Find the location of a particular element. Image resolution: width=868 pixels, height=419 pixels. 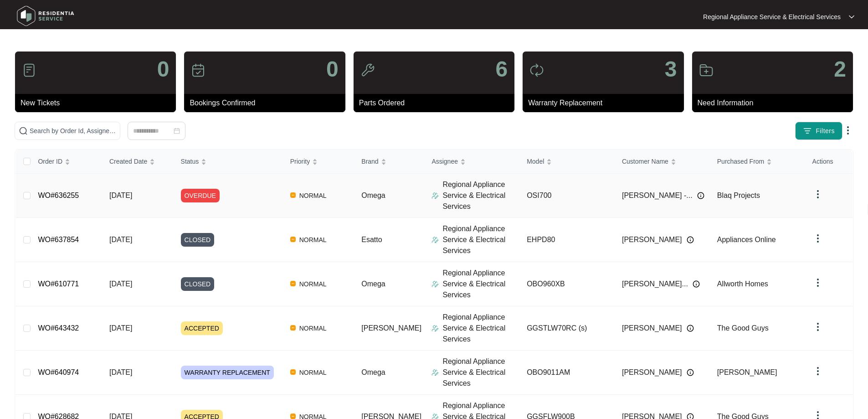

span: Blaq Projects is located at coordinates (739, 195).